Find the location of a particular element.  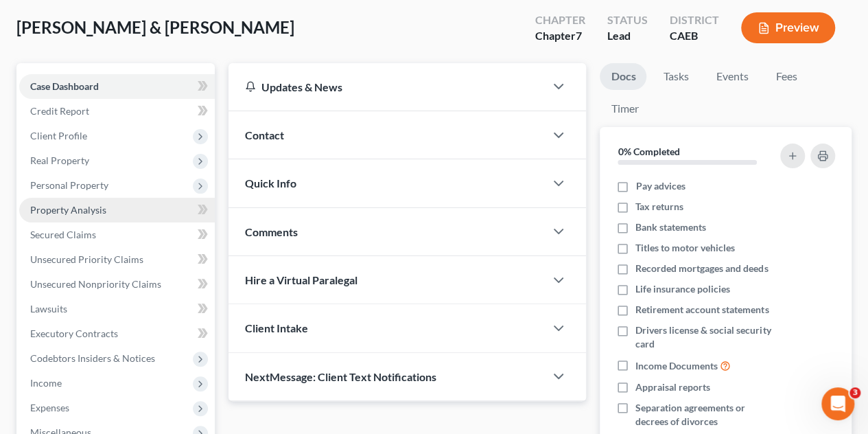

div: Status is located at coordinates (627, 20).